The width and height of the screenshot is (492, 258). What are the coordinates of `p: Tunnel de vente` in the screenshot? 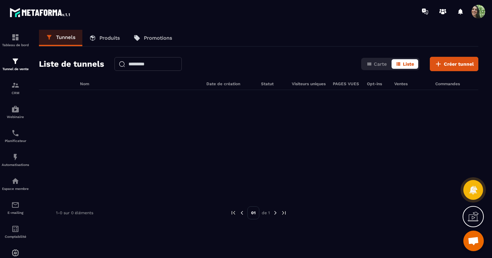 It's located at (15, 69).